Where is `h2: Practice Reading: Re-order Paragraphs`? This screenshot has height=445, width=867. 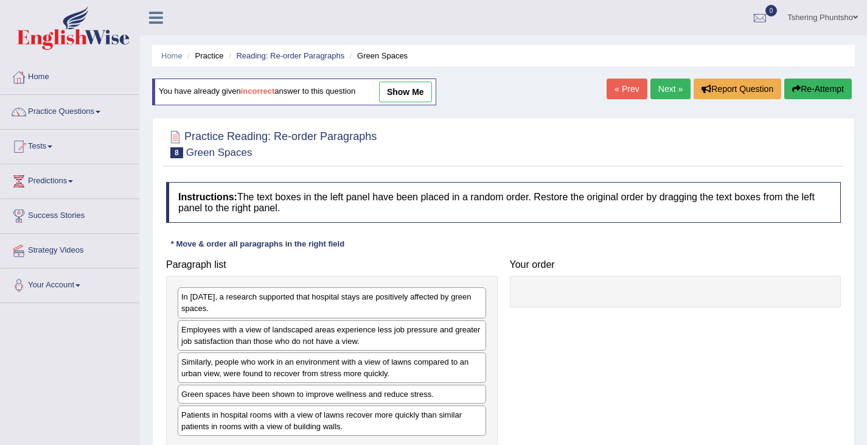
h2: Practice Reading: Re-order Paragraphs is located at coordinates (271, 143).